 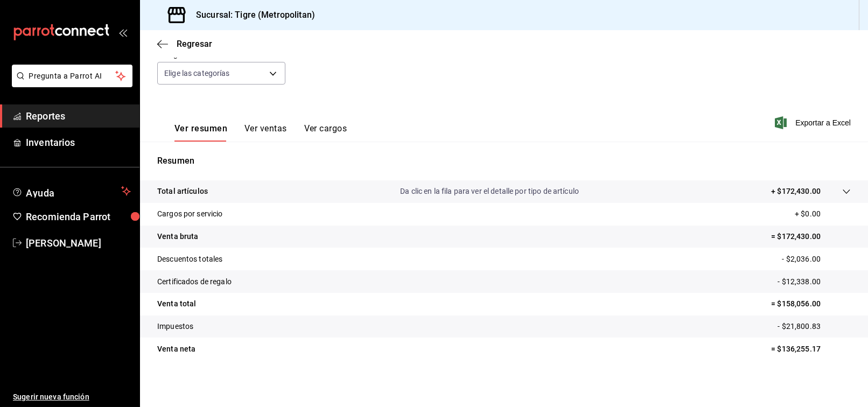 What do you see at coordinates (251, 15) in the screenshot?
I see `h3: Sucursal: Tigre (Metropolitan)` at bounding box center [251, 15].